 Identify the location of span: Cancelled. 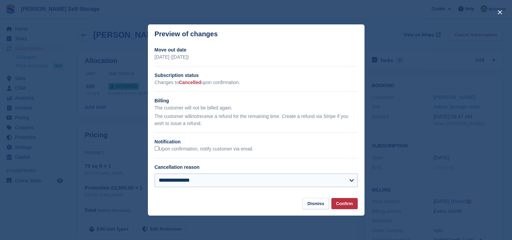
(190, 82).